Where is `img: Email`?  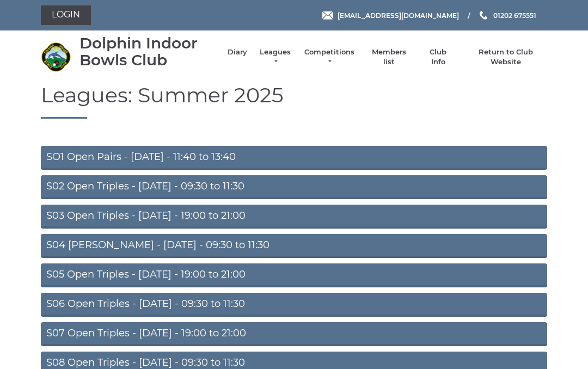
img: Email is located at coordinates (328, 15).